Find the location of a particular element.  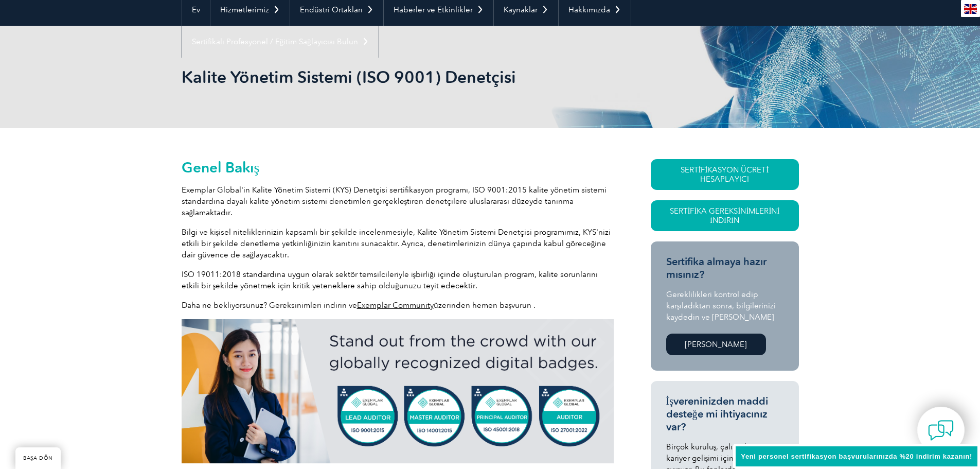

font: Yeni personel sertifikasyon başvurularınızda %20 indirim kazanın! is located at coordinates (857, 456).